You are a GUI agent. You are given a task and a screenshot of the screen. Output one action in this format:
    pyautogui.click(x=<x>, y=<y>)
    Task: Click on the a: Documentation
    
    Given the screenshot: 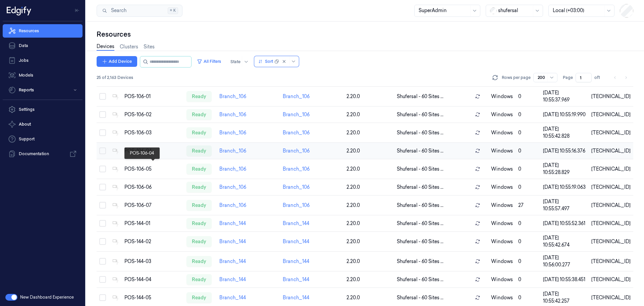 What is the action you would take?
    pyautogui.click(x=43, y=154)
    